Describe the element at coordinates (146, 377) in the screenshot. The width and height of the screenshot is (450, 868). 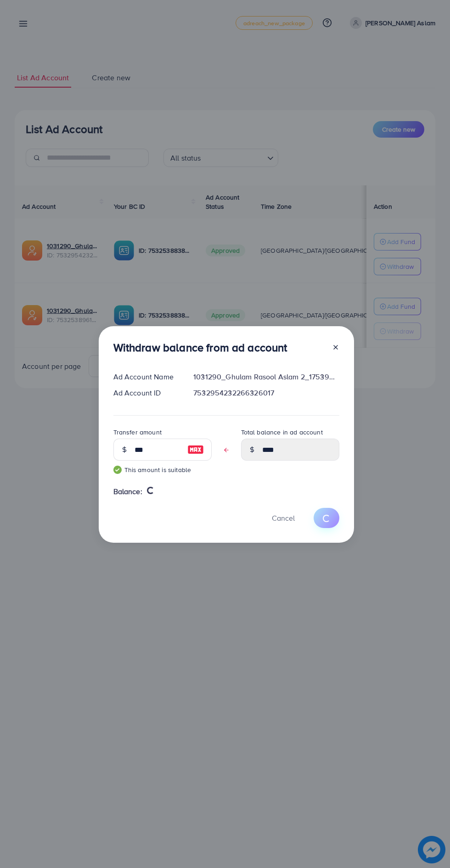
I see `div: Ad Account Name` at that location.